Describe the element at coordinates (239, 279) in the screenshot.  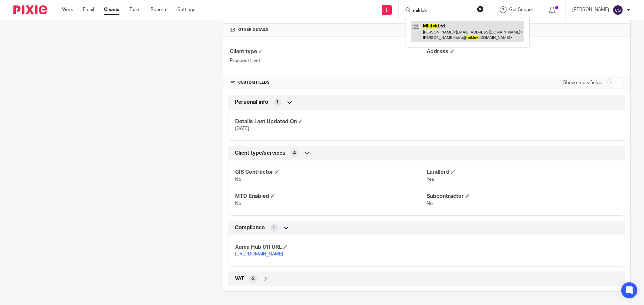
I see `span: VAT` at that location.